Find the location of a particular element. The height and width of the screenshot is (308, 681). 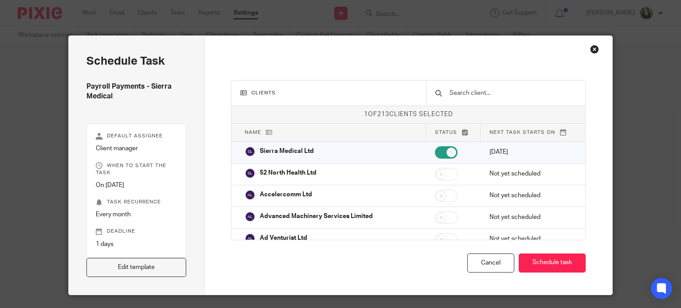

h4: Payroll Payments - Sierra Medical is located at coordinates (137, 91).